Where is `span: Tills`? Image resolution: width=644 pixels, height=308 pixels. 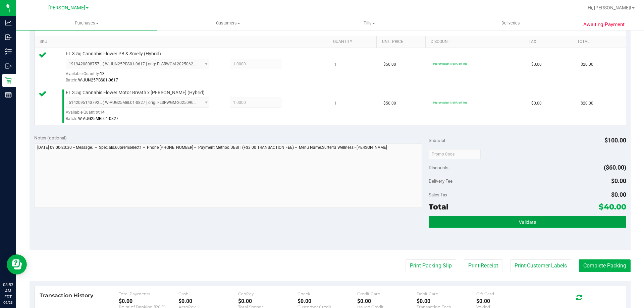
span: Tills is located at coordinates (369, 23).